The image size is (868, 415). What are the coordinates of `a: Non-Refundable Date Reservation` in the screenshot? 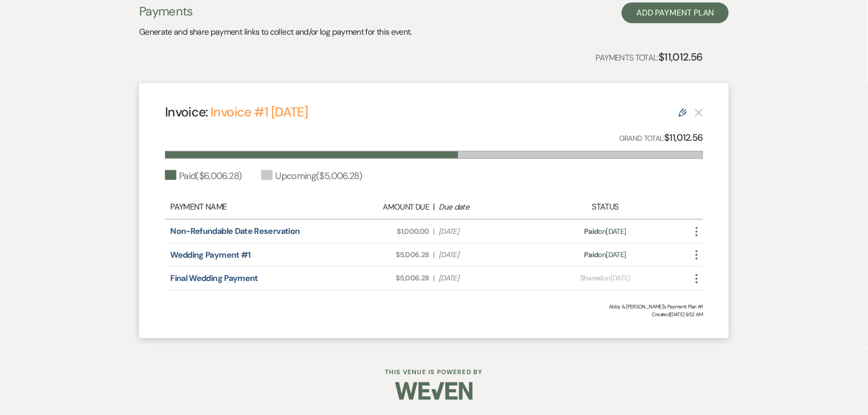 It's located at (235, 231).